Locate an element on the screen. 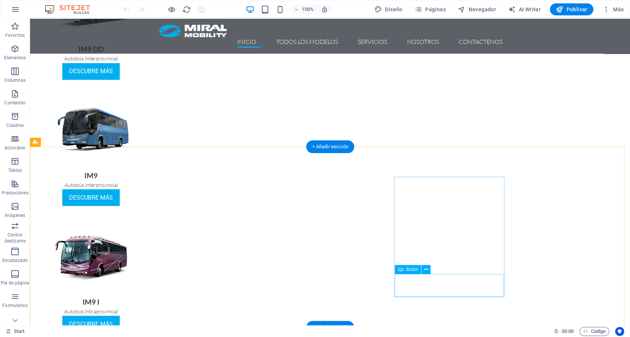 The width and height of the screenshot is (630, 337). p: Tablas is located at coordinates (15, 170).